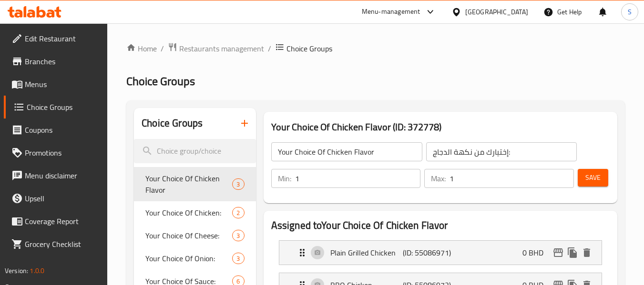  I want to click on h3: Your Choice Of Chicken Flavor (ID: 372778), so click(440, 127).